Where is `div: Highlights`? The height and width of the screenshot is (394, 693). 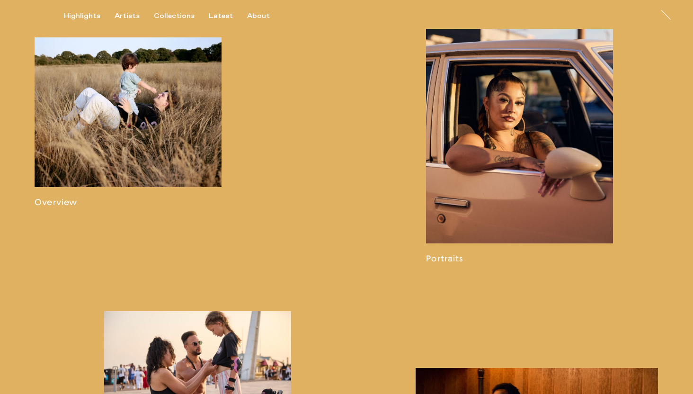 div: Highlights is located at coordinates (82, 16).